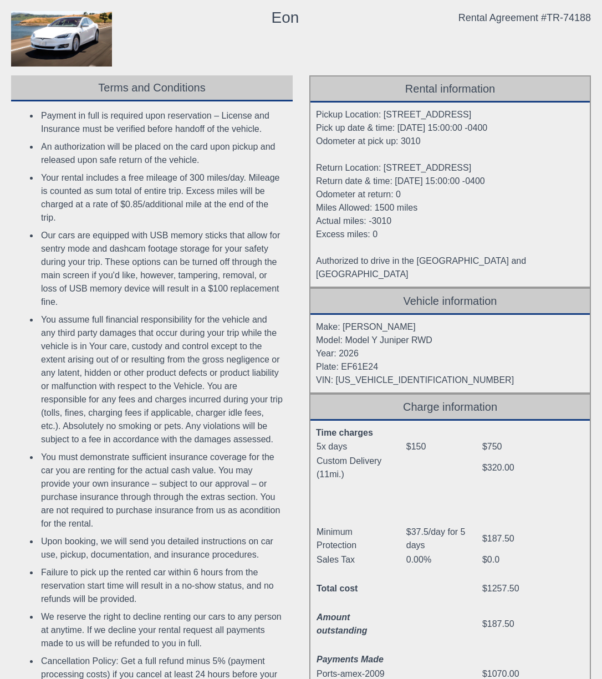 The height and width of the screenshot is (679, 602). What do you see at coordinates (361, 588) in the screenshot?
I see `td: Total cost` at bounding box center [361, 588].